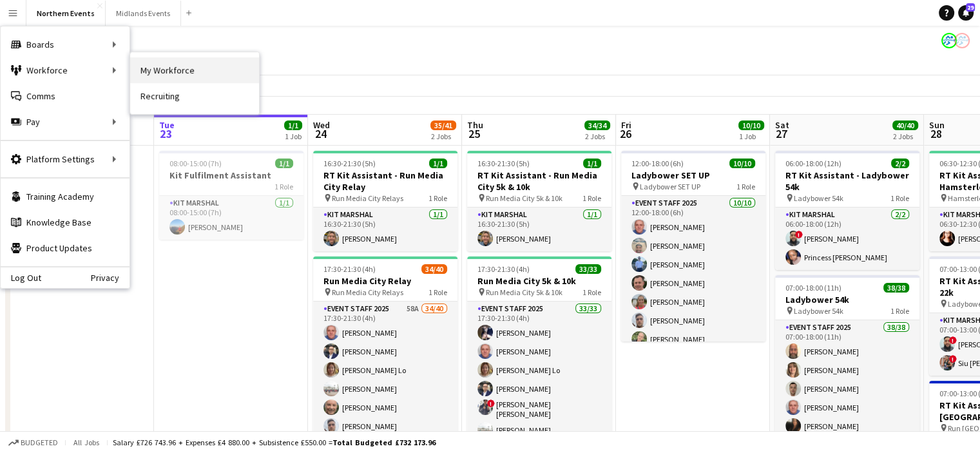 The width and height of the screenshot is (980, 453). What do you see at coordinates (848, 300) in the screenshot?
I see `h3: Ladybower 54k` at bounding box center [848, 300].